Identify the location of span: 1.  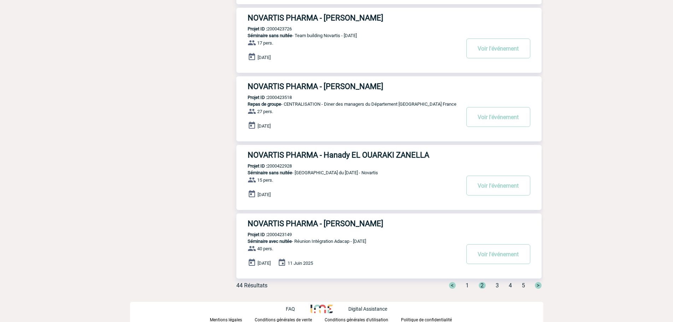
(467, 285).